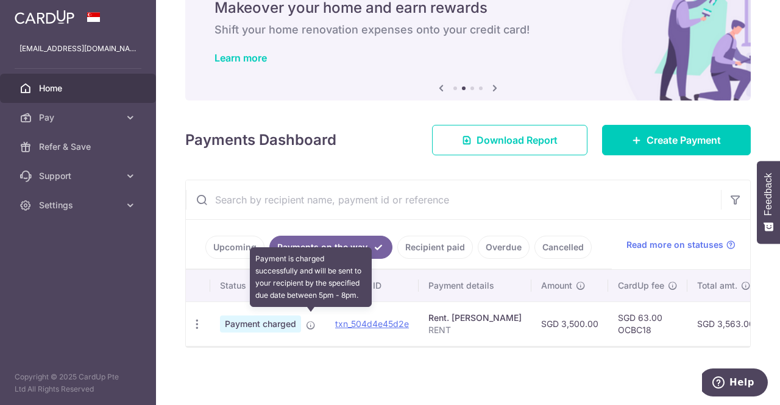 This screenshot has width=780, height=405. I want to click on span: Refer & Save, so click(79, 147).